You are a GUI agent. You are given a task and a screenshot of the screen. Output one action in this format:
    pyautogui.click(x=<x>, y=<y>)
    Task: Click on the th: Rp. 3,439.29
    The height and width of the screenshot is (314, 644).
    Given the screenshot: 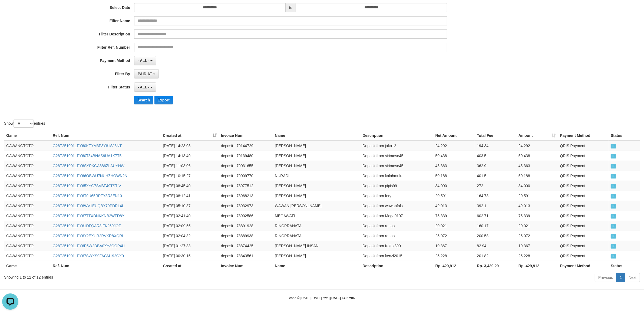 What is the action you would take?
    pyautogui.click(x=495, y=265)
    